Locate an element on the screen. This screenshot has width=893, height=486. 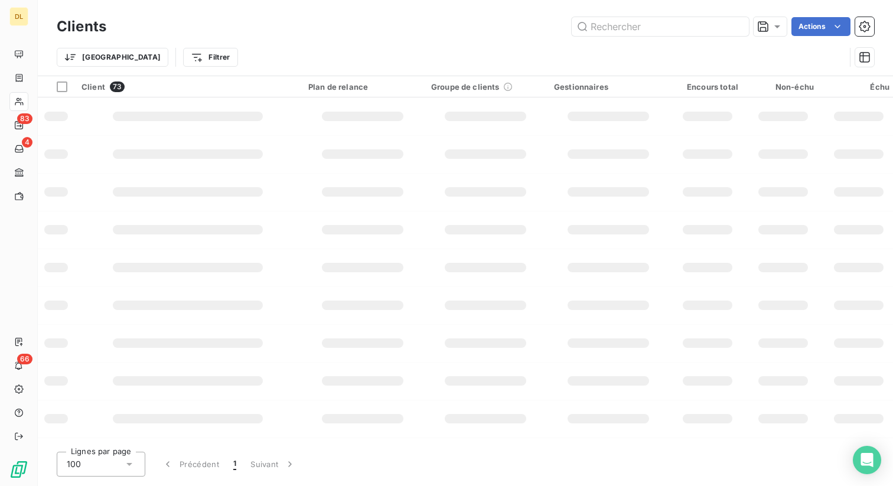
button: Filtrer is located at coordinates (210, 57).